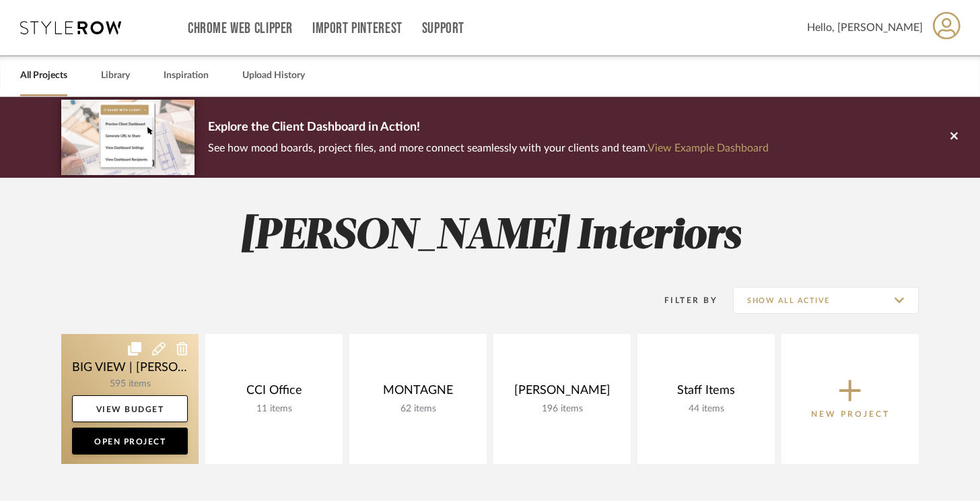 Image resolution: width=980 pixels, height=501 pixels. I want to click on div: CCI Office, so click(274, 393).